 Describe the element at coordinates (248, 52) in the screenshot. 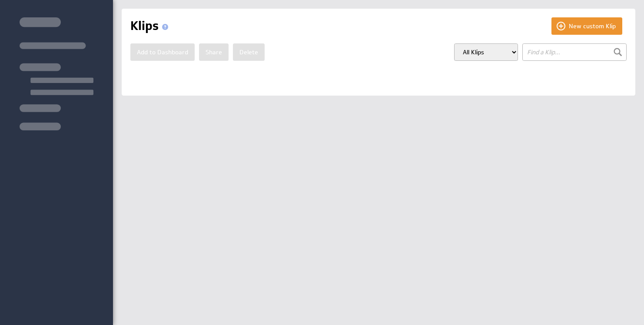

I see `button: Delete` at that location.